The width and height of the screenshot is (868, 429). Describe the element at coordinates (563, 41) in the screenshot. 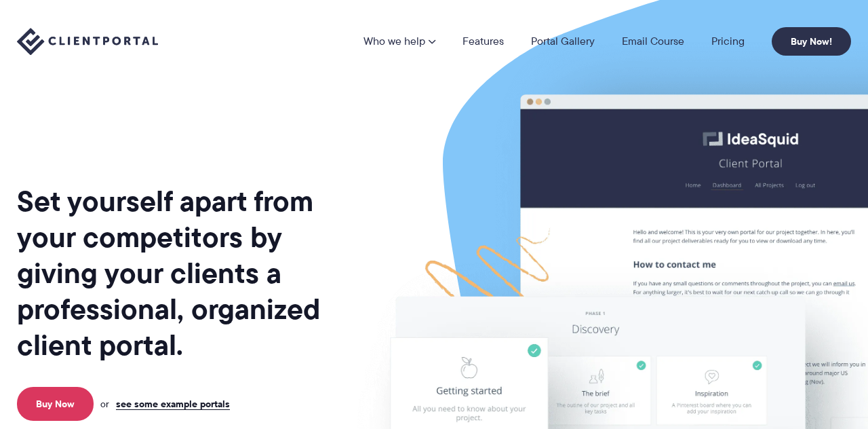

I see `a: Portal Gallery` at that location.